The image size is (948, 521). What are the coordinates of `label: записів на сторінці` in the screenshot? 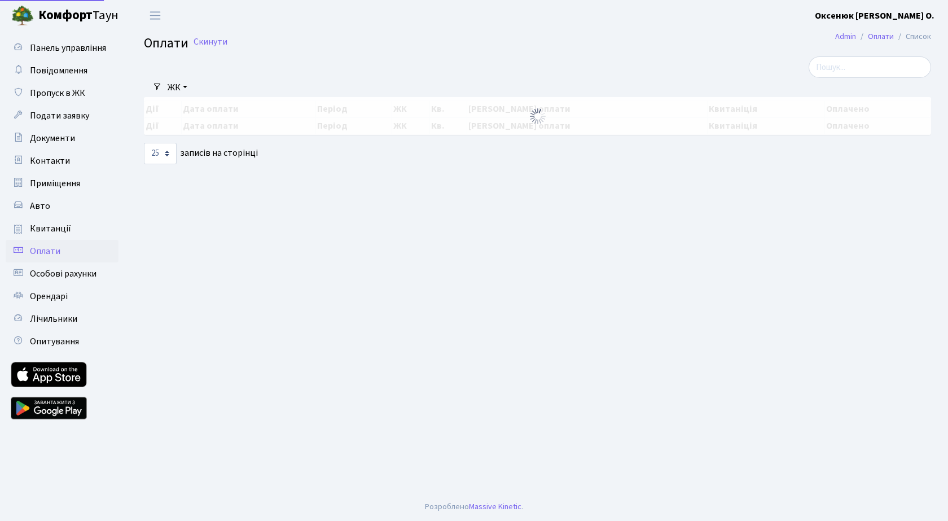 It's located at (201, 154).